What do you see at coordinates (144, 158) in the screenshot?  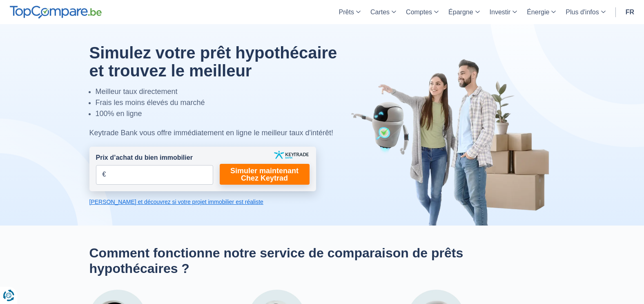 I see `label: Prix d’achat du bien immobilier` at bounding box center [144, 158].